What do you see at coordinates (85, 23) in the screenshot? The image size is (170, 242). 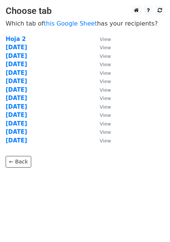 I see `p: Which tab of has your recipients?` at bounding box center [85, 23].